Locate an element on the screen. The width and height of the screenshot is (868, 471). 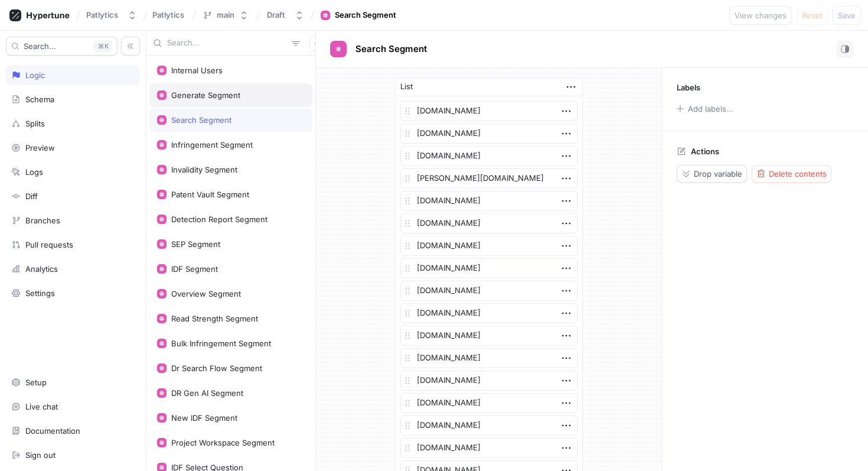
div: Dr Search Flow Segment is located at coordinates (217, 368).